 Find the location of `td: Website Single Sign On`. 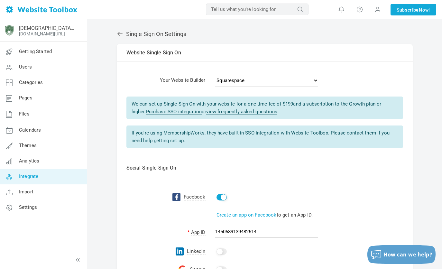

td: Website Single Sign On is located at coordinates (265, 53).